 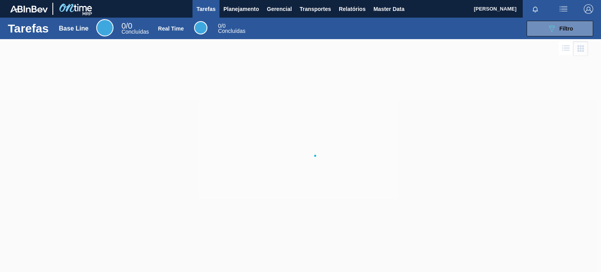 I want to click on img: userActions, so click(x=564, y=9).